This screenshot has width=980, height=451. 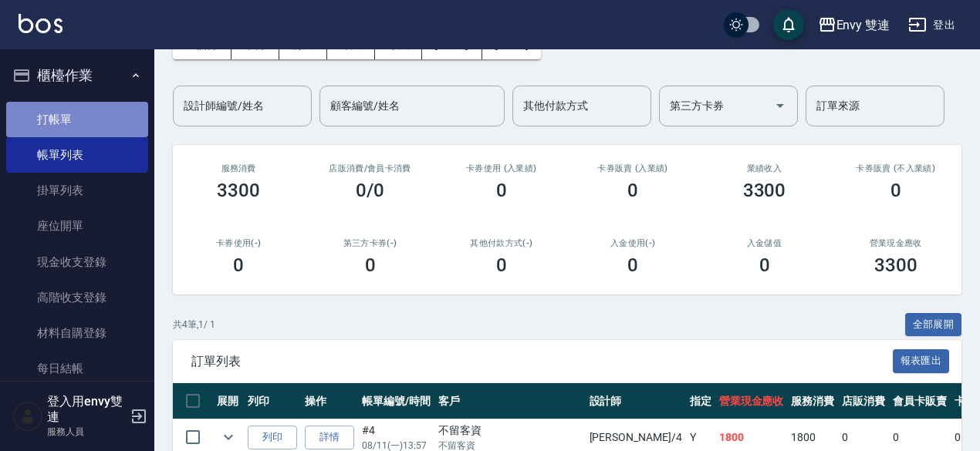 What do you see at coordinates (28, 417) in the screenshot?
I see `img: Person` at bounding box center [28, 417].